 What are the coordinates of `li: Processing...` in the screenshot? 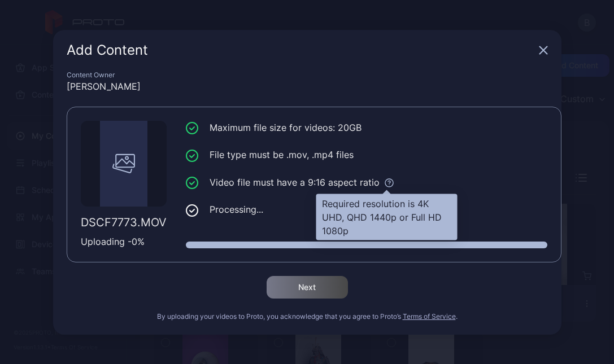 It's located at (367, 209).